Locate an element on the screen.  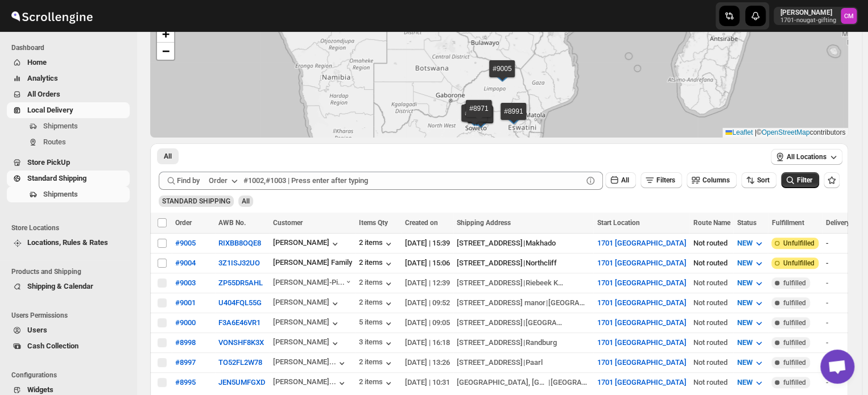
span: Filters is located at coordinates (665, 180).